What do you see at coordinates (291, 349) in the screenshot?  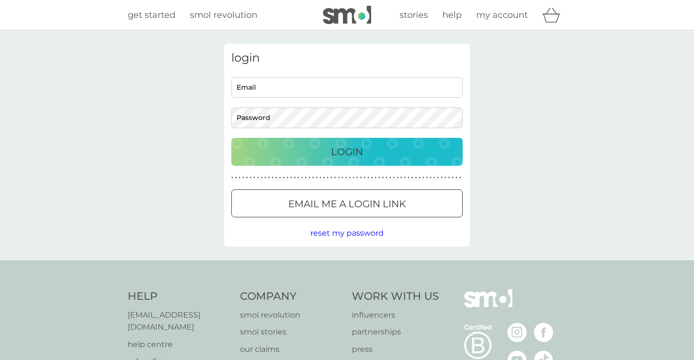 I see `a: our claims` at bounding box center [291, 349].